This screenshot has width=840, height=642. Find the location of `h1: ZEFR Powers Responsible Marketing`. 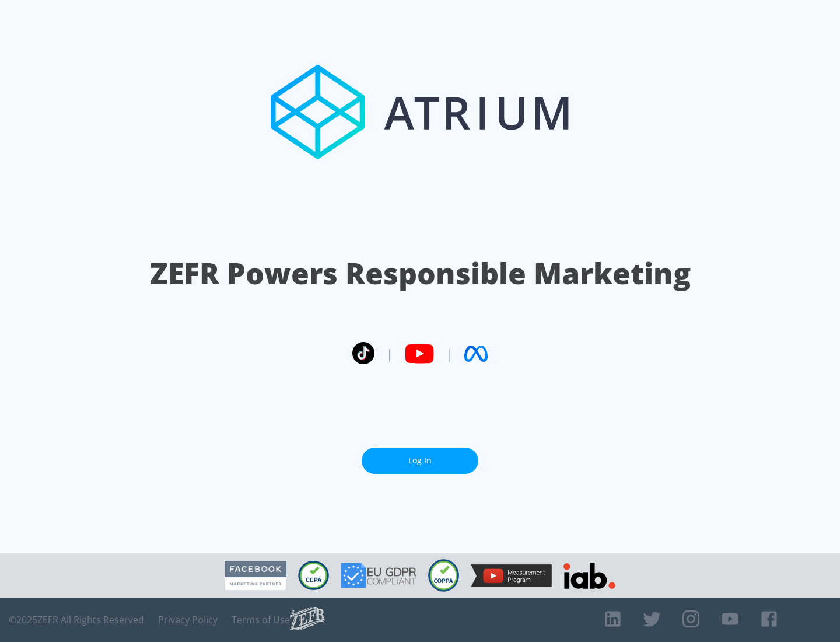

h1: ZEFR Powers Responsible Marketing is located at coordinates (420, 273).